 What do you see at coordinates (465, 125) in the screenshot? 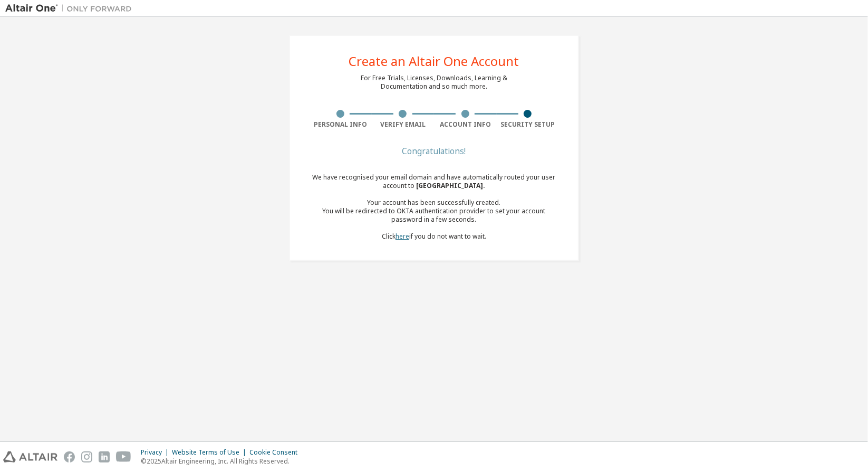
I see `div: Account Info` at bounding box center [465, 125].